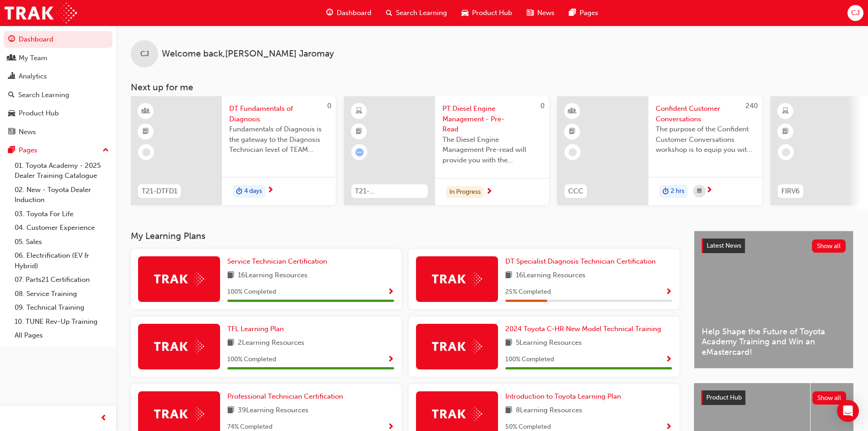  I want to click on a: Analytics, so click(58, 76).